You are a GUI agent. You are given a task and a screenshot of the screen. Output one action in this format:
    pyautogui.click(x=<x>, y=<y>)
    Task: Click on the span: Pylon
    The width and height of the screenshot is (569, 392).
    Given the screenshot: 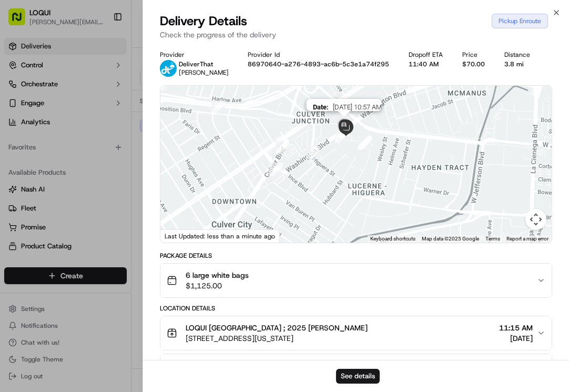 What is the action you would take?
    pyautogui.click(x=116, y=182)
    